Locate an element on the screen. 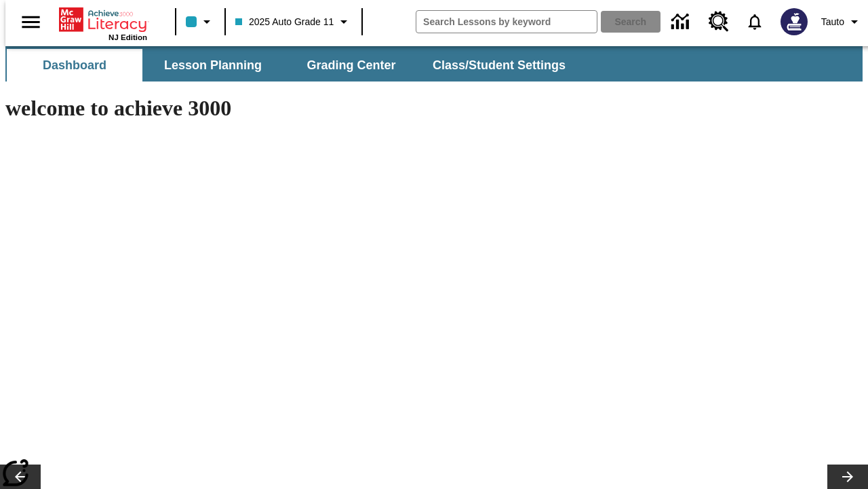 Image resolution: width=868 pixels, height=489 pixels. a: Notifications is located at coordinates (755, 22).